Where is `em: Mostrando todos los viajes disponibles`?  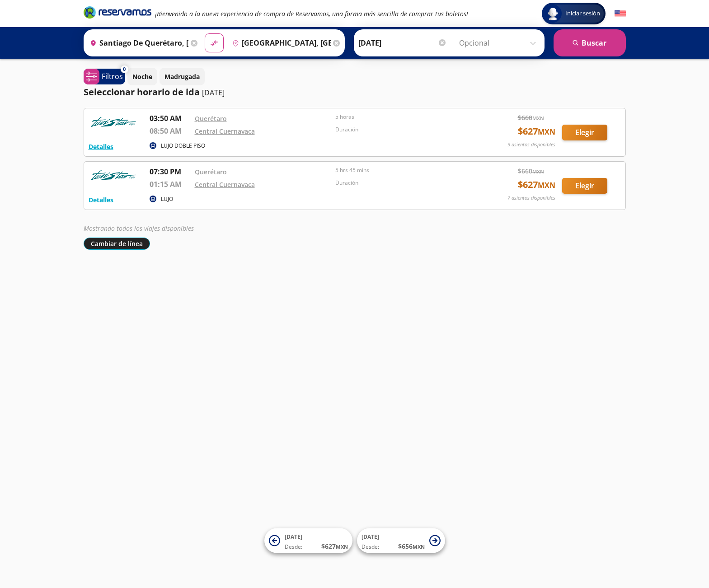 em: Mostrando todos los viajes disponibles is located at coordinates (139, 228).